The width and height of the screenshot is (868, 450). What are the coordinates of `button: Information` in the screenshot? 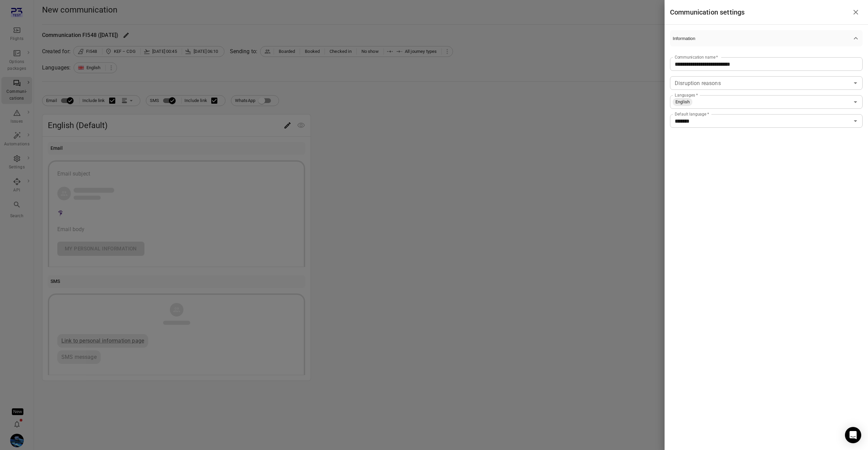 It's located at (766, 38).